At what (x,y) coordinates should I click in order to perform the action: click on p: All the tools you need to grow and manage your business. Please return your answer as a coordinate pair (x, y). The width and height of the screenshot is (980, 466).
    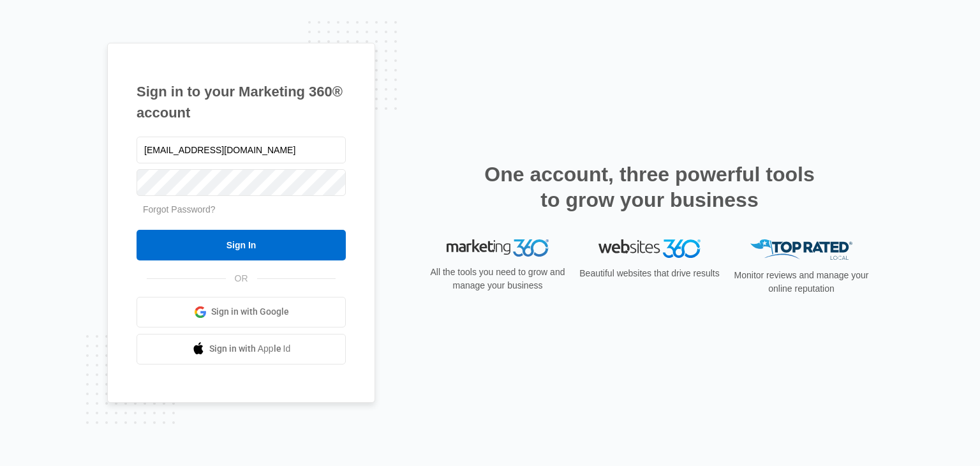
    Looking at the image, I should click on (498, 279).